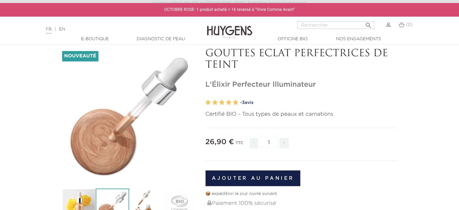  I want to click on span: 26,90 €, so click(219, 142).